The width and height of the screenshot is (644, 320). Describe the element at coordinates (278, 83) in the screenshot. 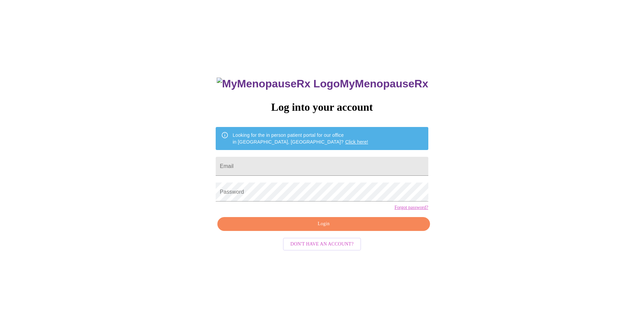

I see `img: MyMenopauseRx Logo` at that location.